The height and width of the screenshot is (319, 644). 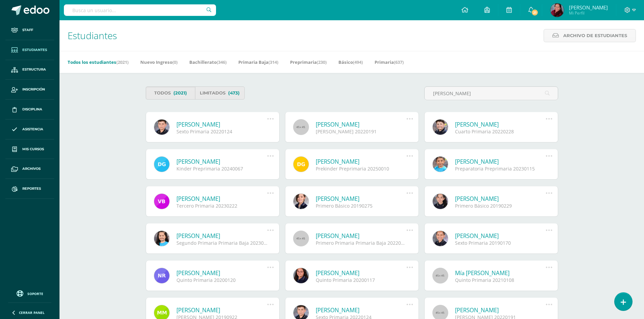 What do you see at coordinates (175, 62) in the screenshot?
I see `span: (0)` at bounding box center [175, 62].